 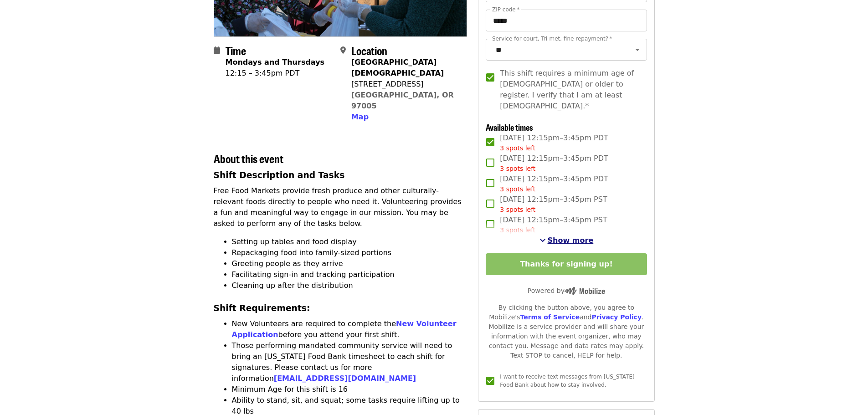 What do you see at coordinates (340, 175) in the screenshot?
I see `h3: Shift Description and Tasks` at bounding box center [340, 175].